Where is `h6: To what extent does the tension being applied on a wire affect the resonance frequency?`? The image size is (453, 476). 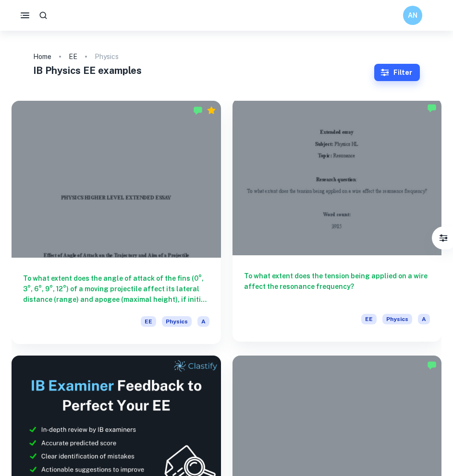 h6: To what extent does the tension being applied on a wire affect the resonance frequency? is located at coordinates (337, 286).